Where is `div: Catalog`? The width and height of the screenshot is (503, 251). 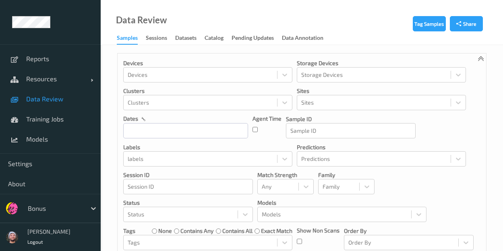 div: Catalog is located at coordinates (214, 39).